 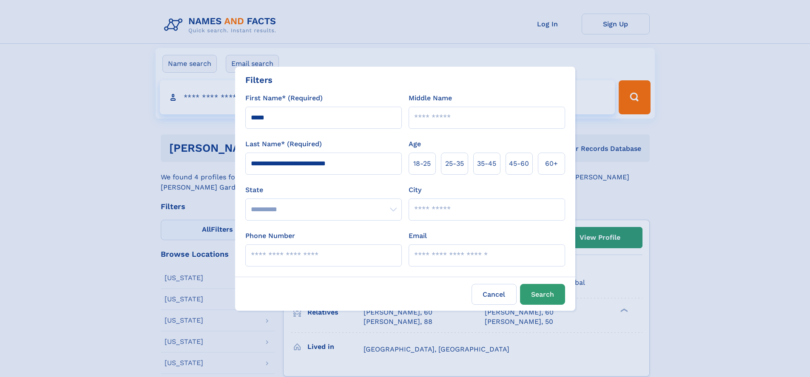 What do you see at coordinates (518, 164) in the screenshot?
I see `span: 45‑60` at bounding box center [518, 164].